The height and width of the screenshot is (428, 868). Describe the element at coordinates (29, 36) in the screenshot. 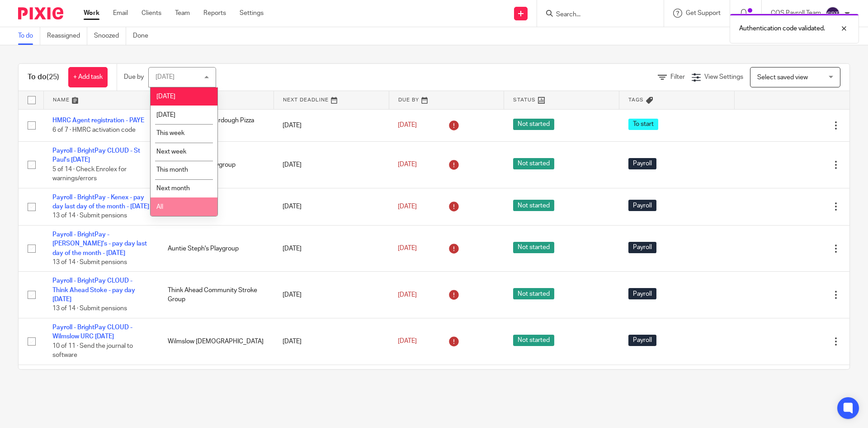

I see `a: To do` at that location.